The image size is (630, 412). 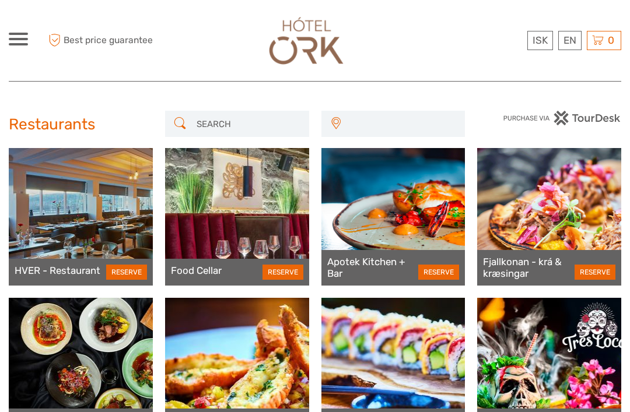 I want to click on a: Fjallkonan - krá & kræsingar, so click(x=528, y=268).